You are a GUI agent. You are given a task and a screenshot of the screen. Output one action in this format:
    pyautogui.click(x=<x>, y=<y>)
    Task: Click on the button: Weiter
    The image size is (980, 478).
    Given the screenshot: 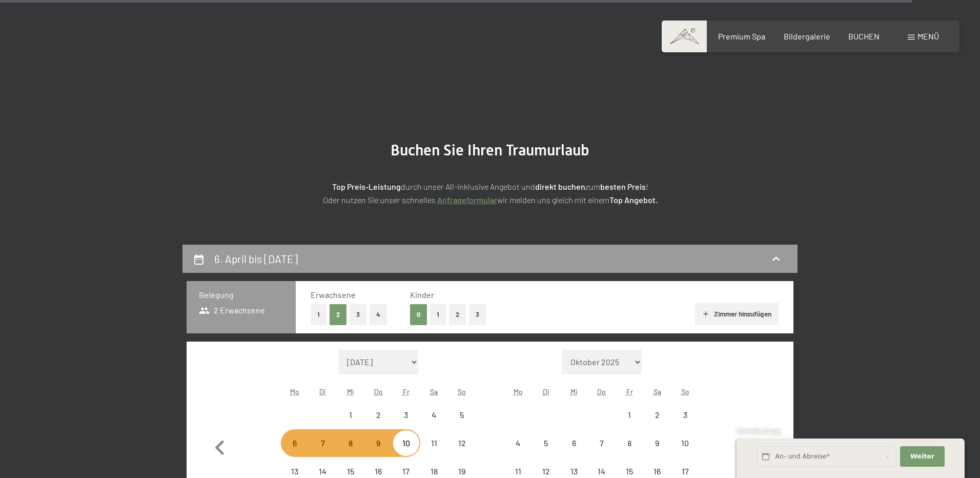 What is the action you would take?
    pyautogui.click(x=922, y=456)
    